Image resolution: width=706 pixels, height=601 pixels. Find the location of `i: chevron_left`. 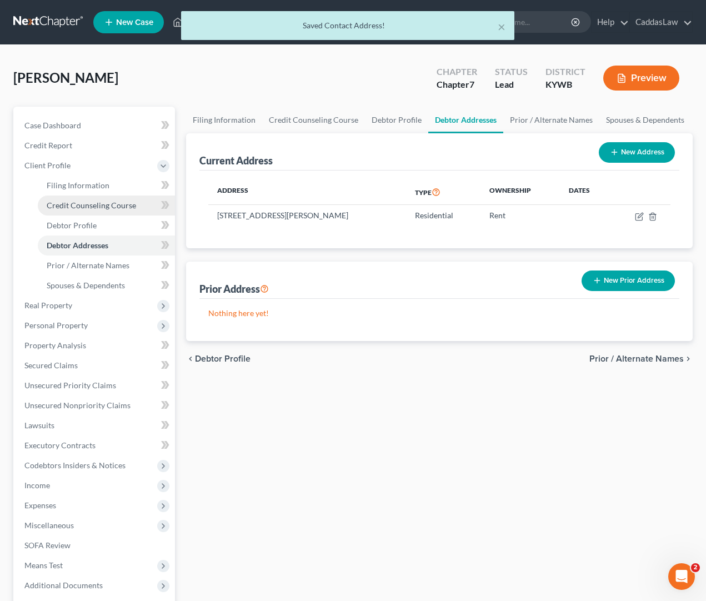

i: chevron_left is located at coordinates (191, 359).